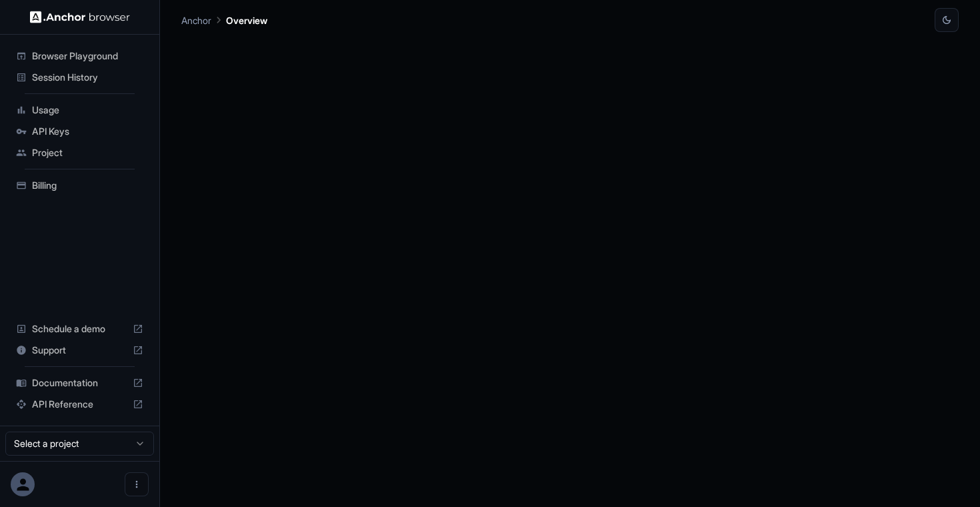 Image resolution: width=980 pixels, height=507 pixels. Describe the element at coordinates (79, 350) in the screenshot. I see `div: Support` at that location.